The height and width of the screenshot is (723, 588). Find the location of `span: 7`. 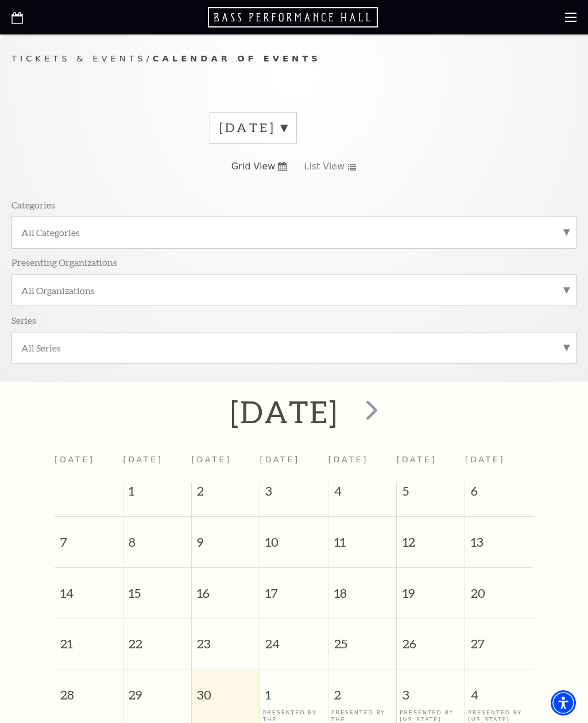

span: 7 is located at coordinates (89, 537).